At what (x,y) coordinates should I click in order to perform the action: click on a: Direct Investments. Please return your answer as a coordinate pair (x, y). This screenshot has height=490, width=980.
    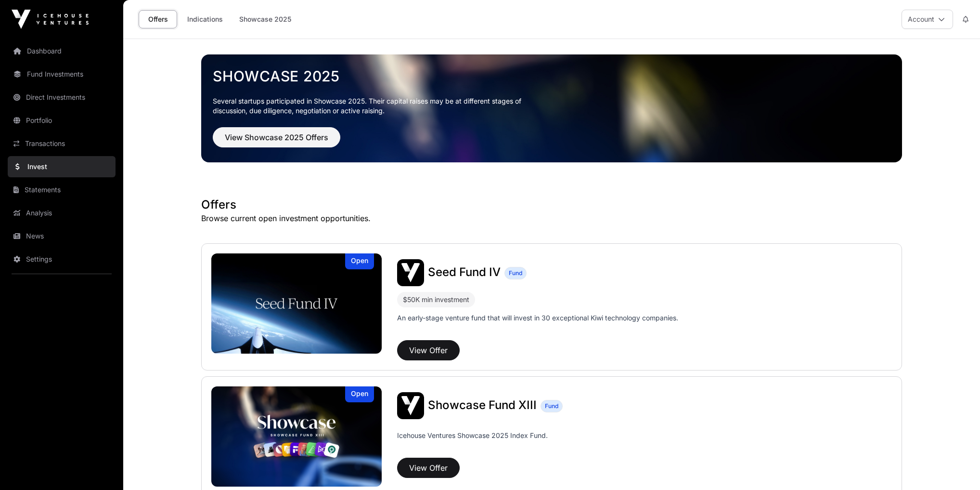
    Looking at the image, I should click on (62, 98).